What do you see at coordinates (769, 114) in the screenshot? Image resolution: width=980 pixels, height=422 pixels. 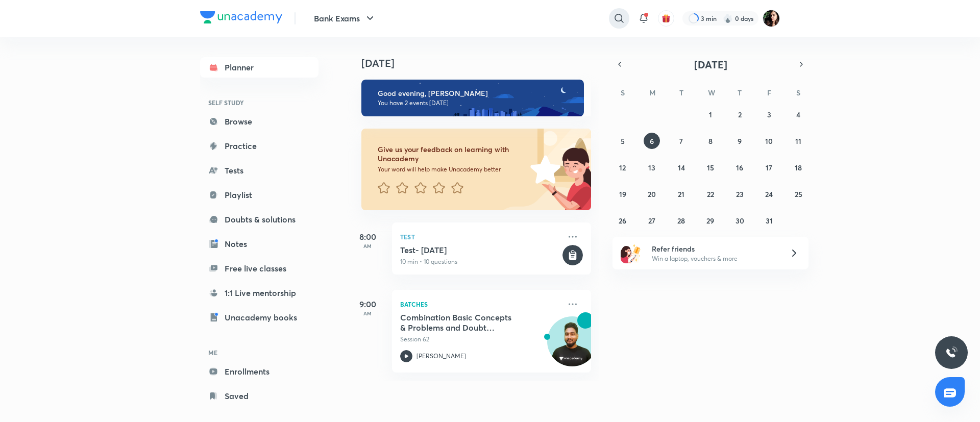 I see `button: October 3, 2025` at bounding box center [769, 114].